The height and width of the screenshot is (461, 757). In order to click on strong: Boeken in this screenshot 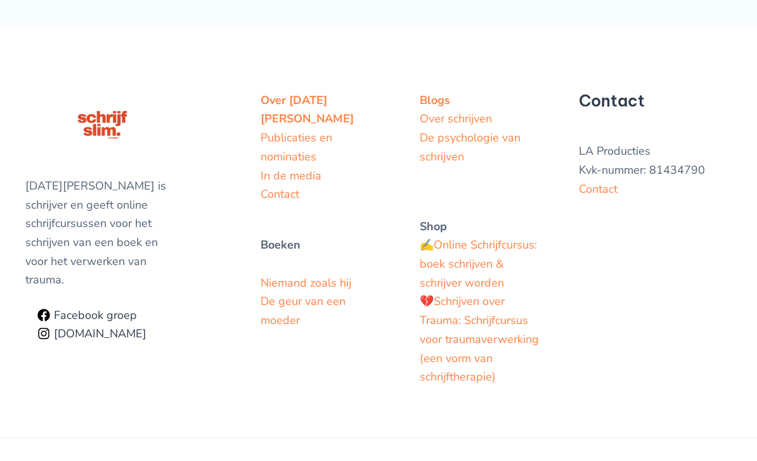, I will do `click(280, 245)`.